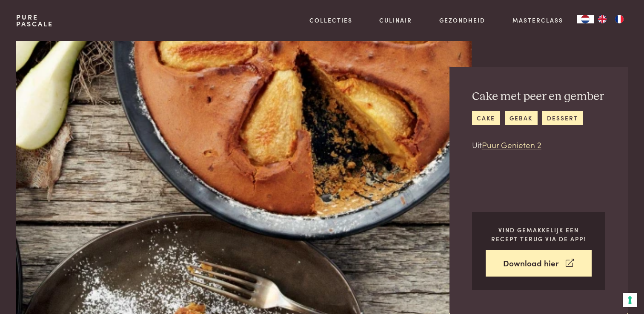 The height and width of the screenshot is (314, 644). I want to click on a: Culinair, so click(395, 20).